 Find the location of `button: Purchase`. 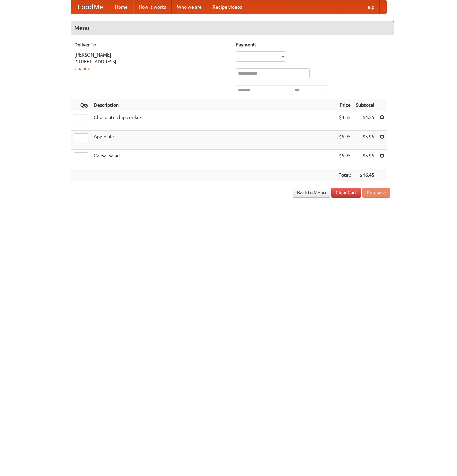

button: Purchase is located at coordinates (377, 193).